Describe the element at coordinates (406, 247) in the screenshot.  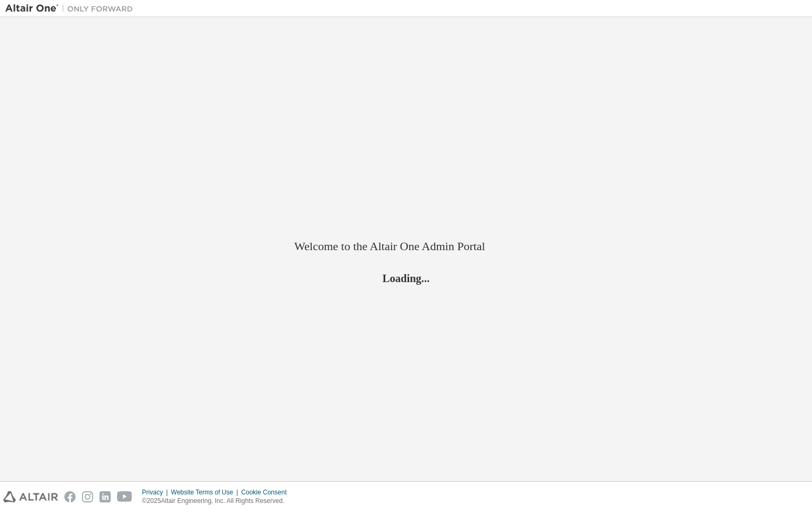
I see `h2: Welcome to the Altair One Admin Portal` at that location.